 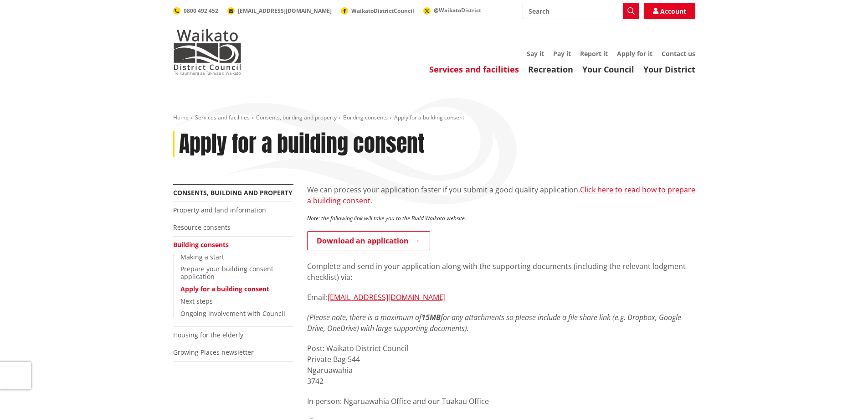 What do you see at coordinates (208, 334) in the screenshot?
I see `a: Housing for the elderly` at bounding box center [208, 334].